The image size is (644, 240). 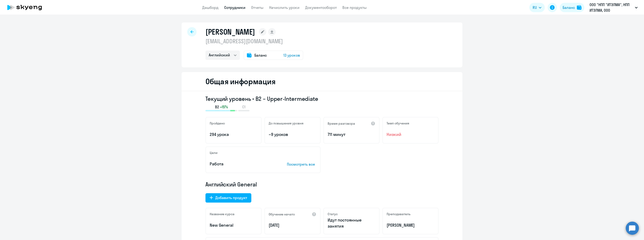 What do you see at coordinates (231, 184) in the screenshot?
I see `span: Английский General` at bounding box center [231, 184].